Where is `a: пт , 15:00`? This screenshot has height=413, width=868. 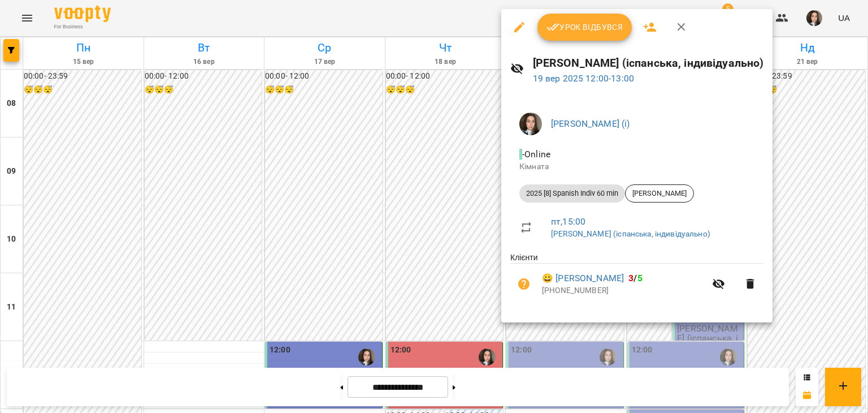 a: пт , 15:00 is located at coordinates (568, 221).